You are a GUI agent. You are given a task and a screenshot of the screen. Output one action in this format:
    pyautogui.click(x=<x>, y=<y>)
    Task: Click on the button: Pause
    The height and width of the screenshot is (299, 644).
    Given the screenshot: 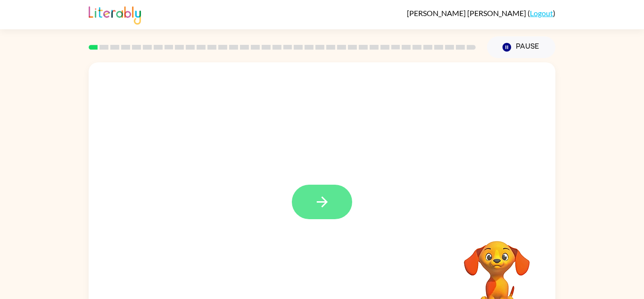 What is the action you would take?
    pyautogui.click(x=521, y=48)
    